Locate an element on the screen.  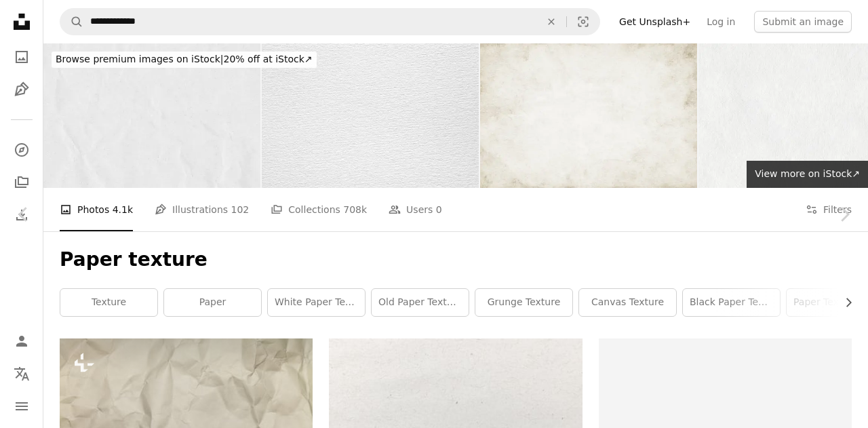
a: white paper texture is located at coordinates (316, 303).